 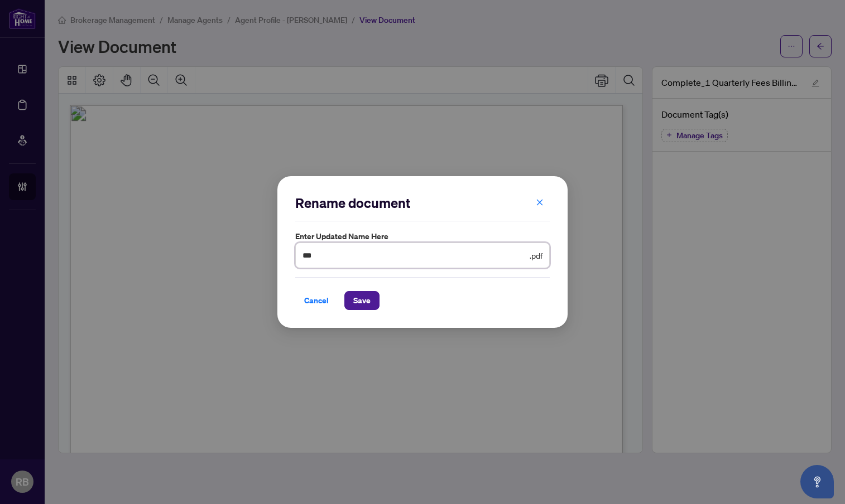 I want to click on span: Cancel, so click(x=316, y=301).